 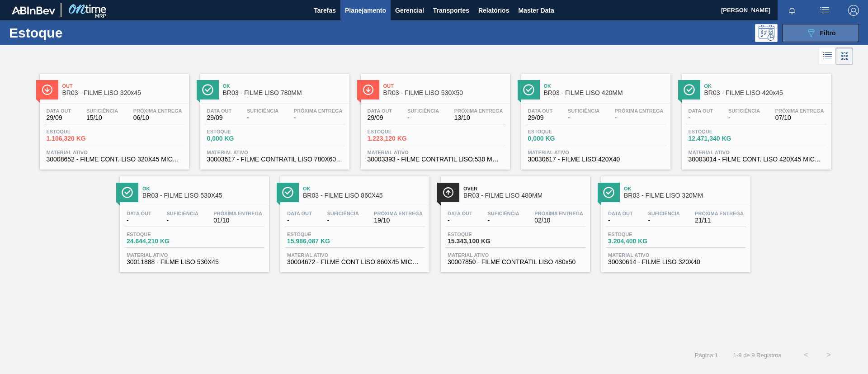 I want to click on a: ÍconeOkBR03 - FILME LISO 420MMData out29/09Suficiência-Próxima Entrega-Estoque0,000 KGMaterial at..., so click(x=595, y=118).